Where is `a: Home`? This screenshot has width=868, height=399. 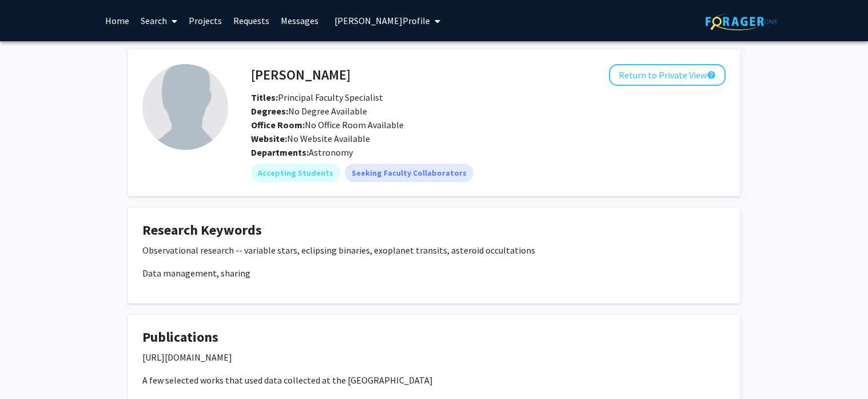
a: Home is located at coordinates (117, 20).